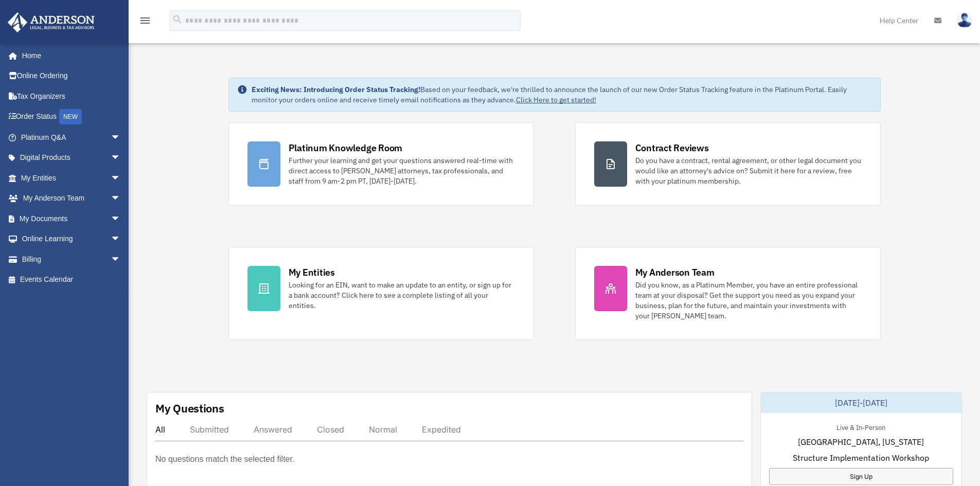 The height and width of the screenshot is (486, 980). Describe the element at coordinates (72, 158) in the screenshot. I see `a: Digital Productsarrow_drop_down` at that location.